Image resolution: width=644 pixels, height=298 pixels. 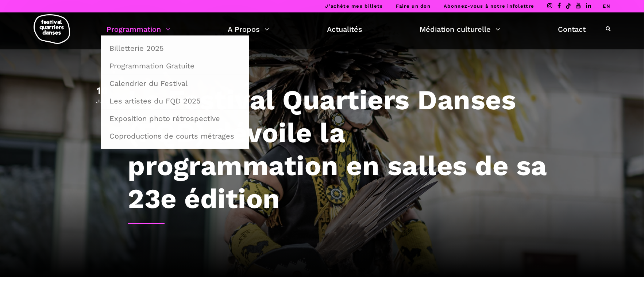 What do you see at coordinates (175, 136) in the screenshot?
I see `a: Coproductions de courts métrages` at bounding box center [175, 136].